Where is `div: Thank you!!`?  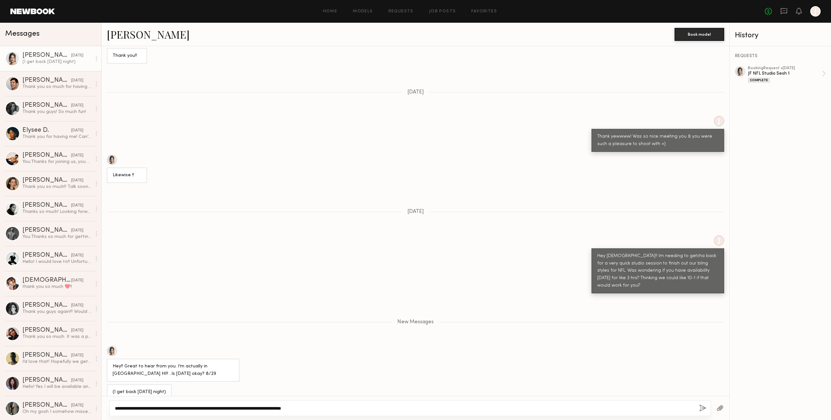
div: Thank you!! is located at coordinates (127, 56).